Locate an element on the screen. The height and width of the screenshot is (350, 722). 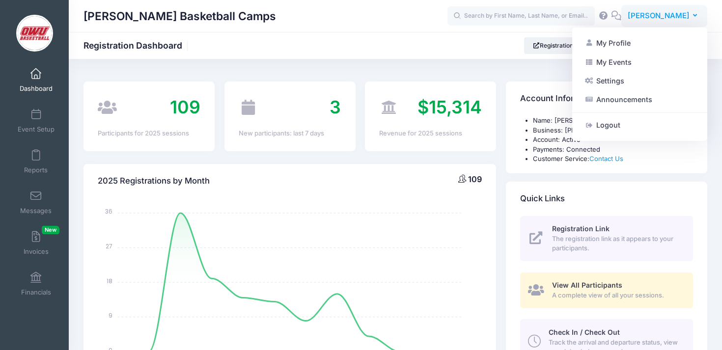
a: View All Participants A complete view of all your sessions. is located at coordinates (606, 290).